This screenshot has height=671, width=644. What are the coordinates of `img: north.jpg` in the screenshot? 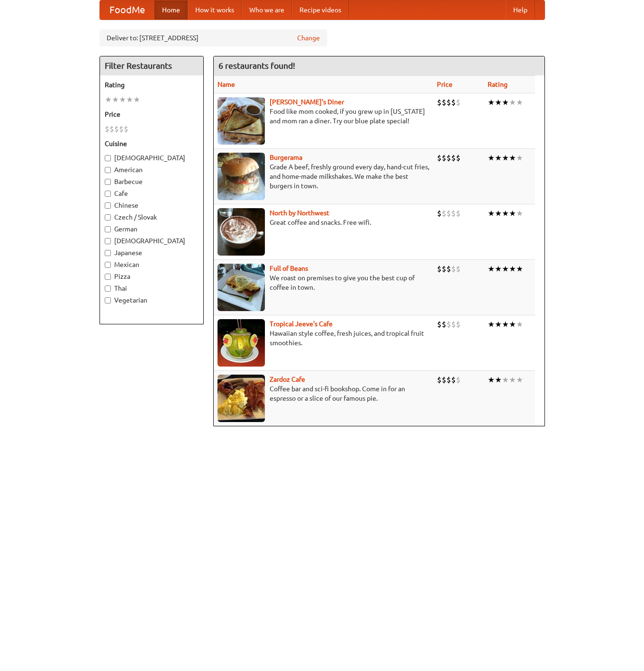 It's located at (241, 232).